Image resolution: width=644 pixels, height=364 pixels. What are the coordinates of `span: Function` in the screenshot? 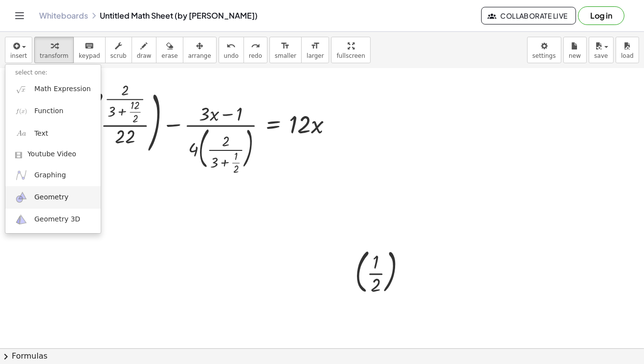 It's located at (49, 111).